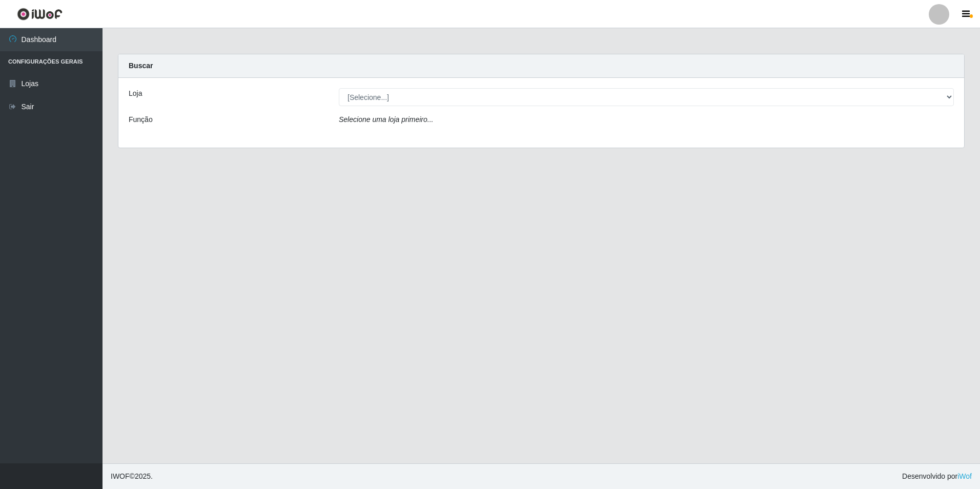 The width and height of the screenshot is (980, 489). Describe the element at coordinates (937, 476) in the screenshot. I see `span: Desenvolvido por` at that location.